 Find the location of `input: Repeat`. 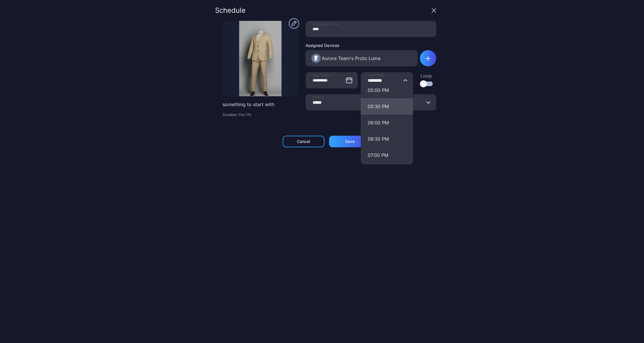

input: Repeat is located at coordinates (371, 103).